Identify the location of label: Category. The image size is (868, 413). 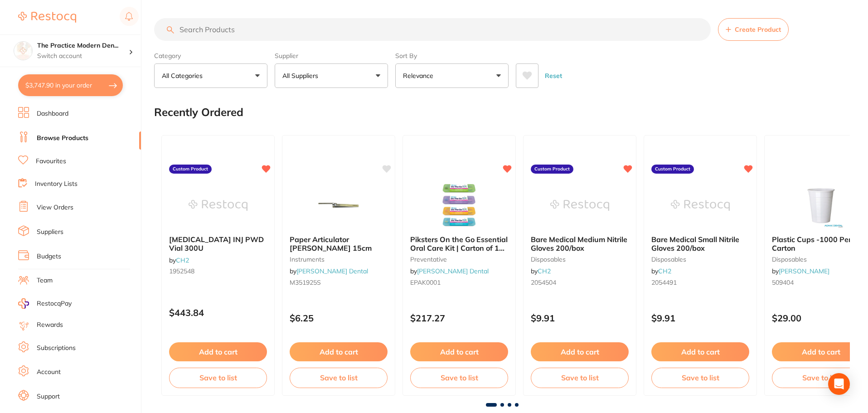
(211, 56).